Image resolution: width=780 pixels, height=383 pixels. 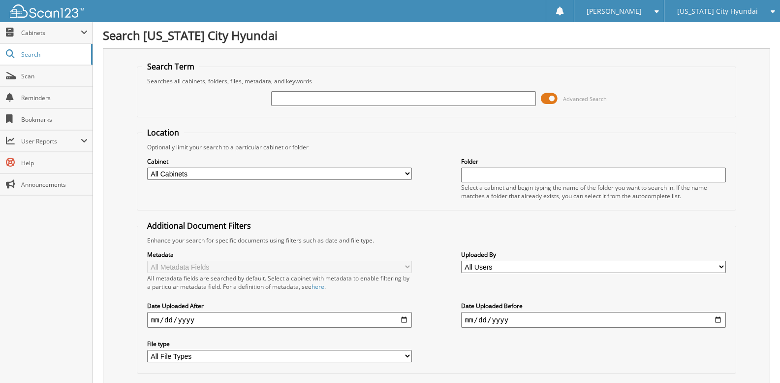 What do you see at coordinates (171, 66) in the screenshot?
I see `legend: Search Term` at bounding box center [171, 66].